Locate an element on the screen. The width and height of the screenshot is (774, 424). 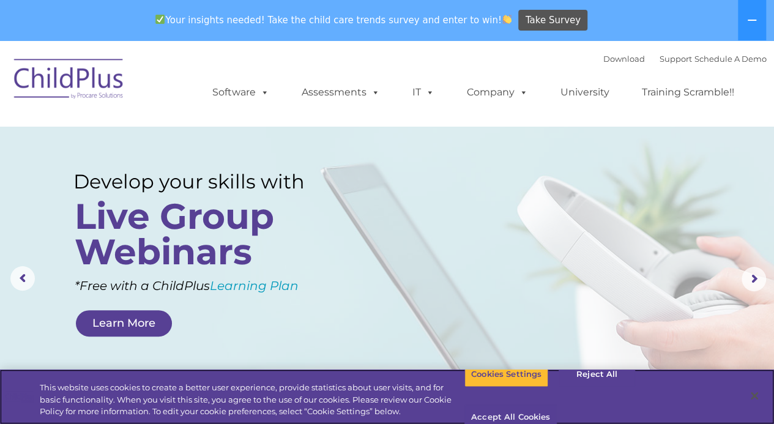
a: Software is located at coordinates (241, 92).